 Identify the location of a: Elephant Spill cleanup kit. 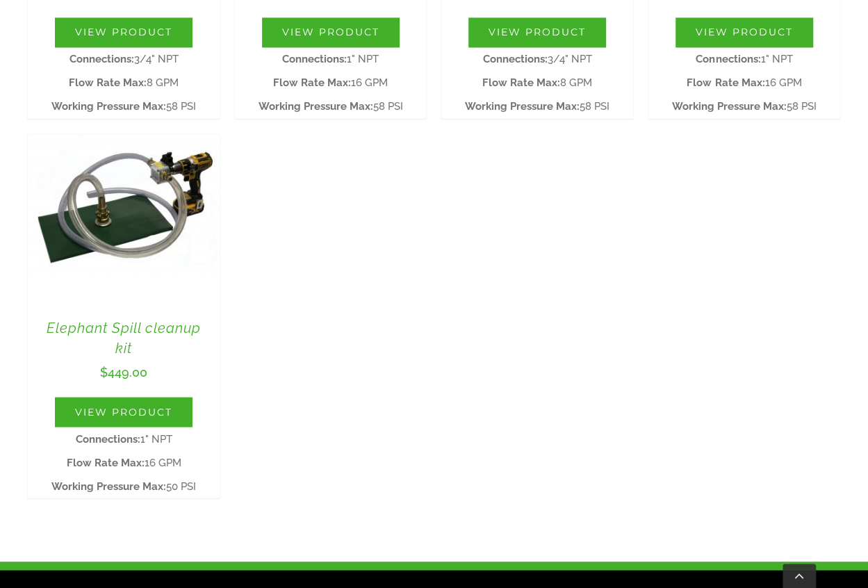
(124, 338).